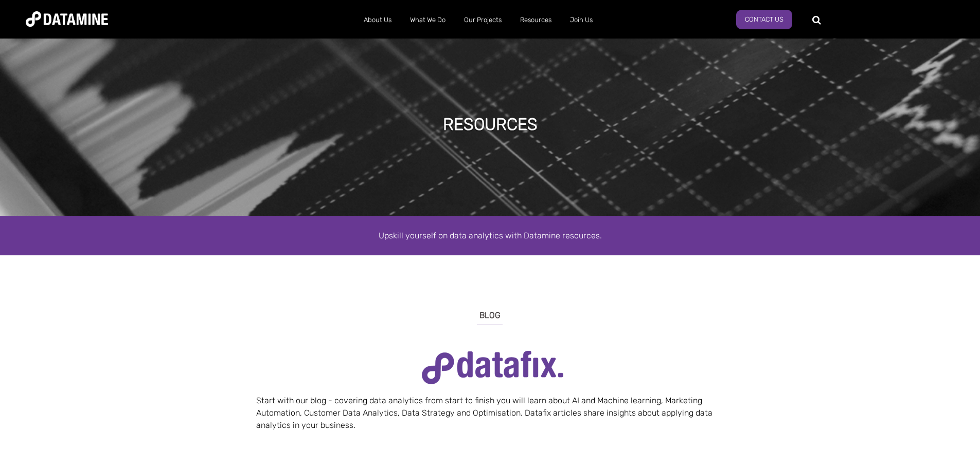 Image resolution: width=980 pixels, height=468 pixels. I want to click on a: Our Projects, so click(483, 20).